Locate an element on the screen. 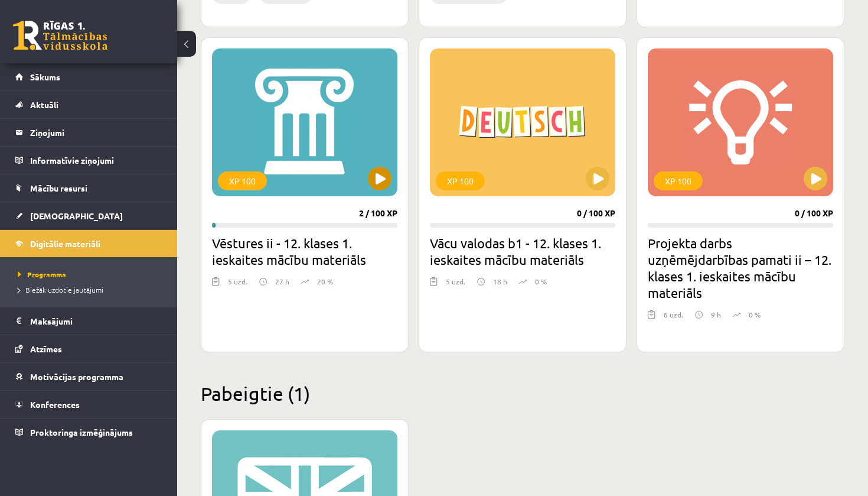 The image size is (868, 496). p: 18 h is located at coordinates (500, 281).